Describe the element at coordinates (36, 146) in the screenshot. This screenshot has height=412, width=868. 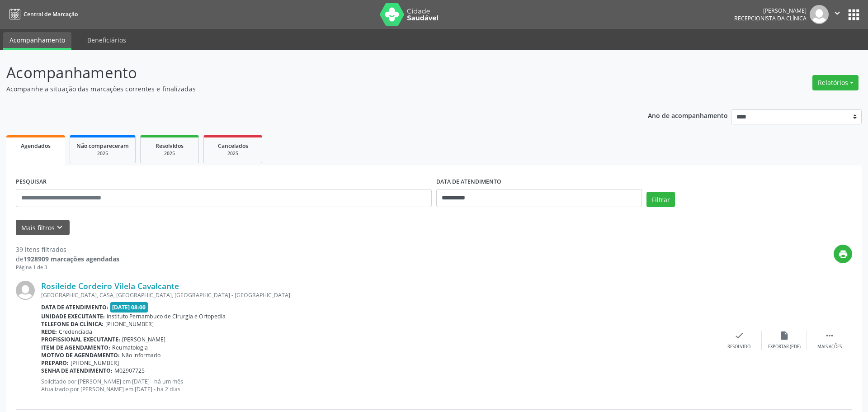
I see `span: Agendados` at that location.